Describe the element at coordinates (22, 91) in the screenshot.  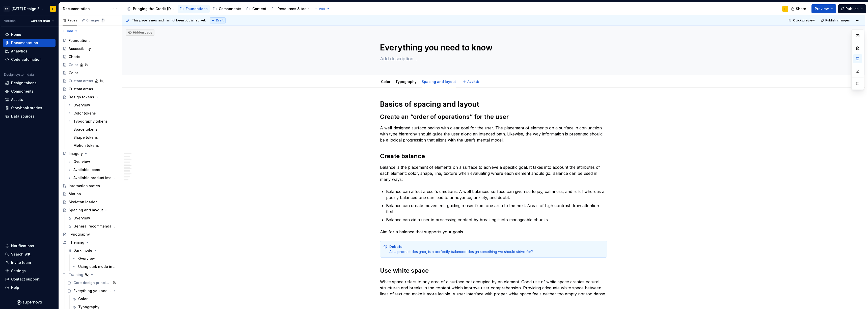
I see `div: Components` at that location.